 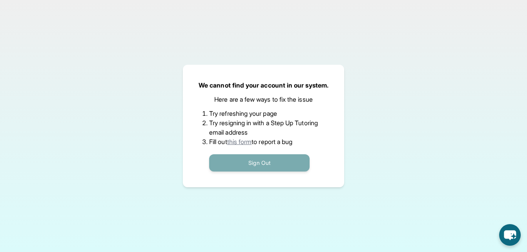 I want to click on p: We cannot find your account in our system., so click(x=263, y=85).